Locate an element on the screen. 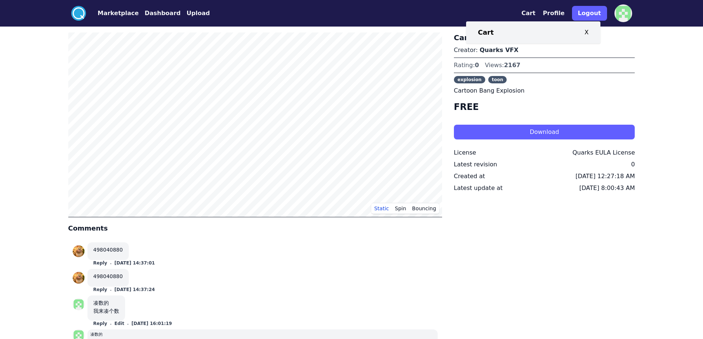  a: Logout is located at coordinates (589, 13).